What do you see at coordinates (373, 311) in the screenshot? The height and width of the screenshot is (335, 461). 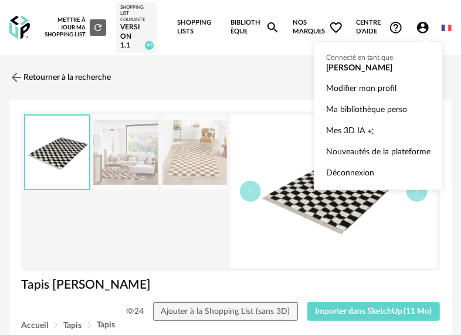 I see `span: Importer dans SketchUp (11 Mo)` at bounding box center [373, 311].